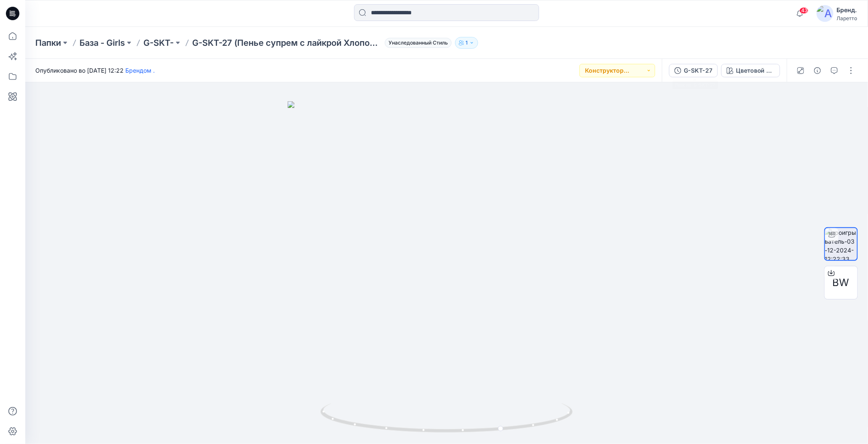 The image size is (868, 444). What do you see at coordinates (140, 70) in the screenshot?
I see `a: Брендом .` at bounding box center [140, 70].